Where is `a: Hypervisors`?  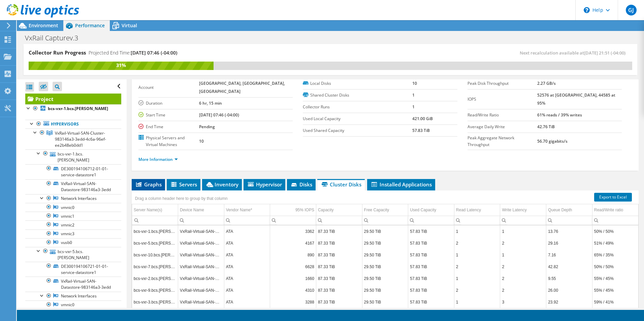 a: Hypervisors is located at coordinates (73, 124).